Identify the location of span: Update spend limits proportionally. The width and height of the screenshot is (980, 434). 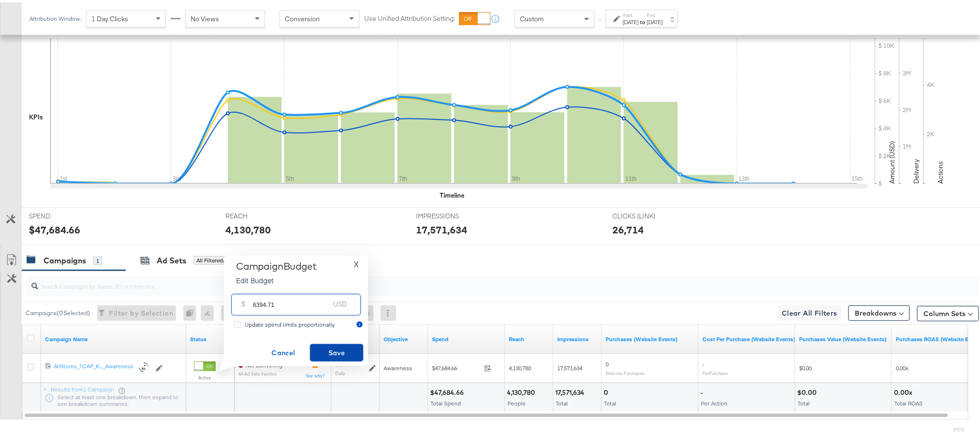
(290, 322).